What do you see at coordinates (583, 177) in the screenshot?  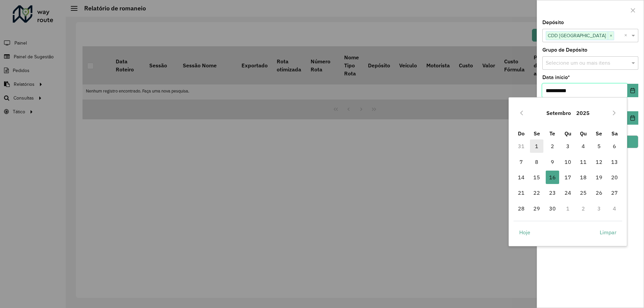 I see `td: 18` at bounding box center [583, 177].